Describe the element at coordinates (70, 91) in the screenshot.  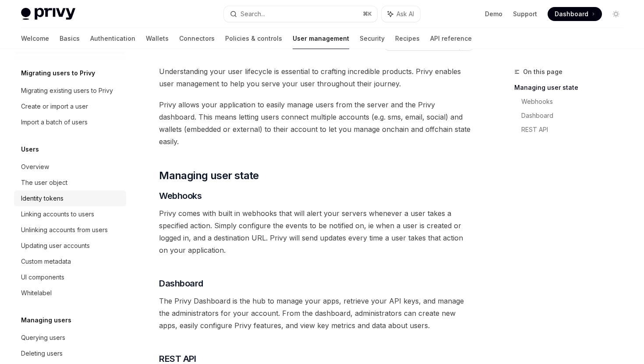
I see `a: Migrating existing users to Privy` at that location.